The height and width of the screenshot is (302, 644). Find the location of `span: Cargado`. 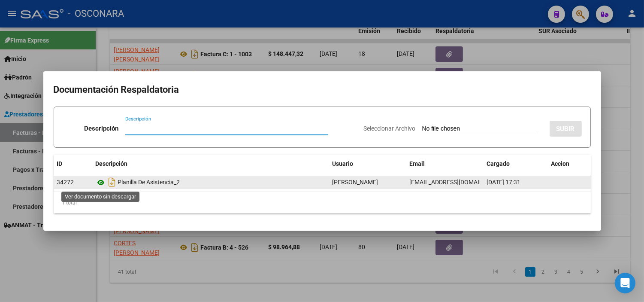

span: Cargado is located at coordinates (499, 164).